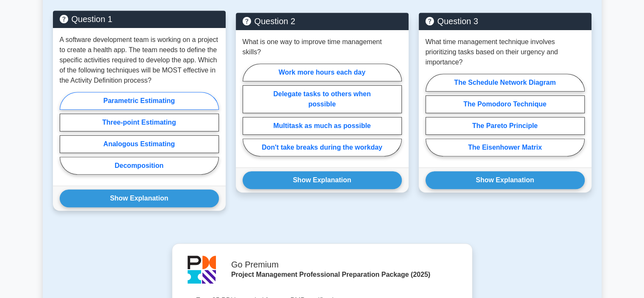 The width and height of the screenshot is (644, 298). What do you see at coordinates (322, 126) in the screenshot?
I see `label: Multitask as much as possible` at bounding box center [322, 126].